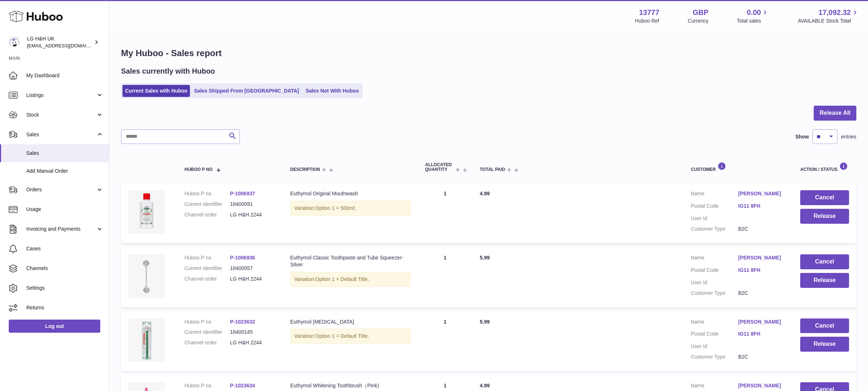 The width and height of the screenshot is (868, 391). I want to click on h2: Sales currently with Huboo, so click(168, 71).